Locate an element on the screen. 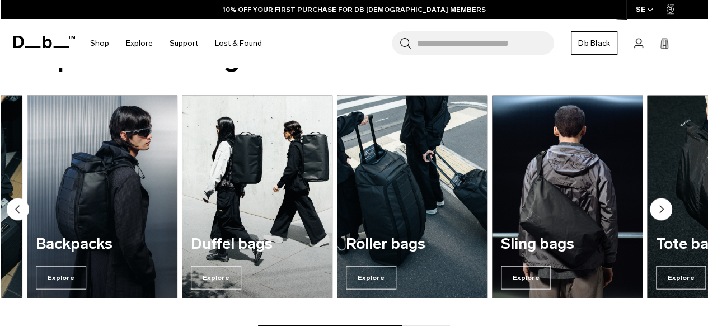 The height and width of the screenshot is (327, 708). h3: Roller bags is located at coordinates (412, 245).